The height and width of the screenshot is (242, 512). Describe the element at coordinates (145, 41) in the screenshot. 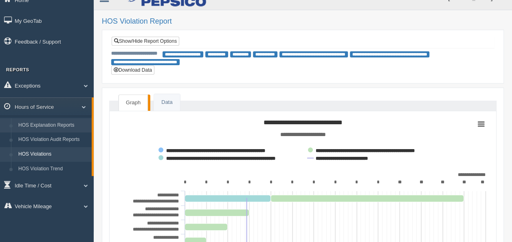

I see `a: Show/Hide Report Options` at that location.